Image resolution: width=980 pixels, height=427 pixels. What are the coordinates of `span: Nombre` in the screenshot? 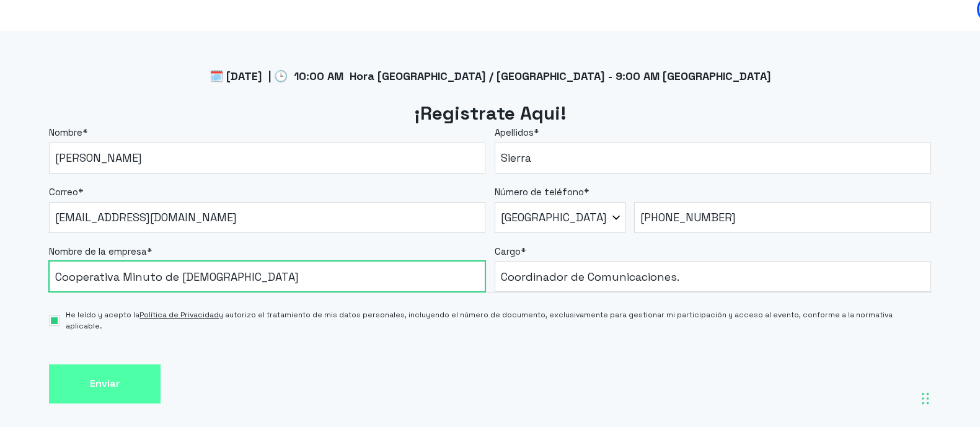 It's located at (65, 132).